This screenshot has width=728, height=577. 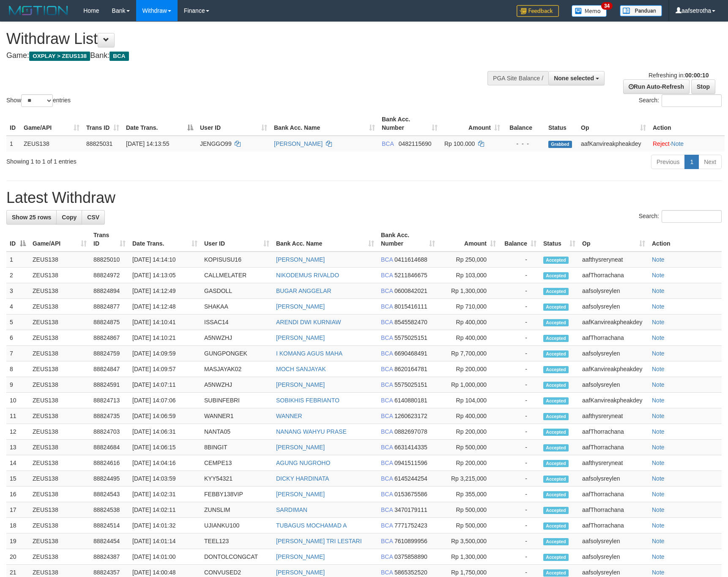 What do you see at coordinates (165, 239) in the screenshot?
I see `th: Date Trans.: activate to sort column ascending` at bounding box center [165, 239].